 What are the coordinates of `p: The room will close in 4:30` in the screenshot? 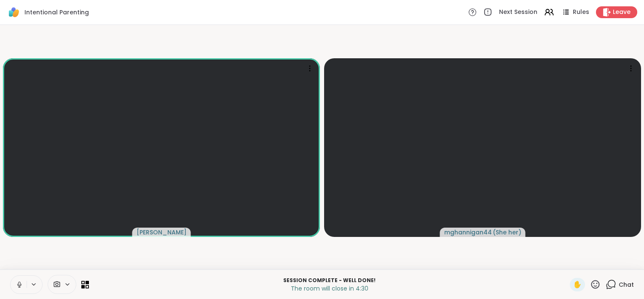 It's located at (329, 288).